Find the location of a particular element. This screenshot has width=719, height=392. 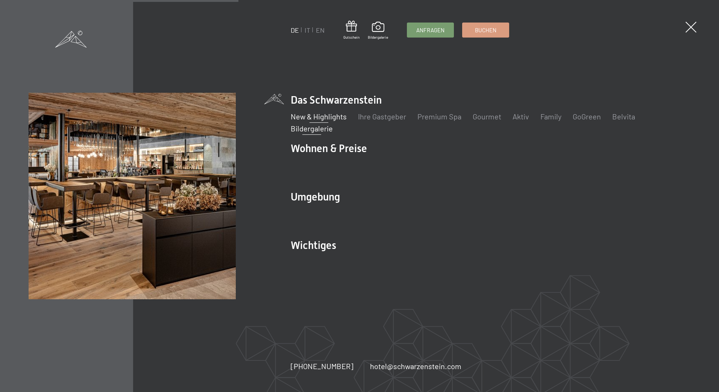

a: Anfragen is located at coordinates (430, 30).